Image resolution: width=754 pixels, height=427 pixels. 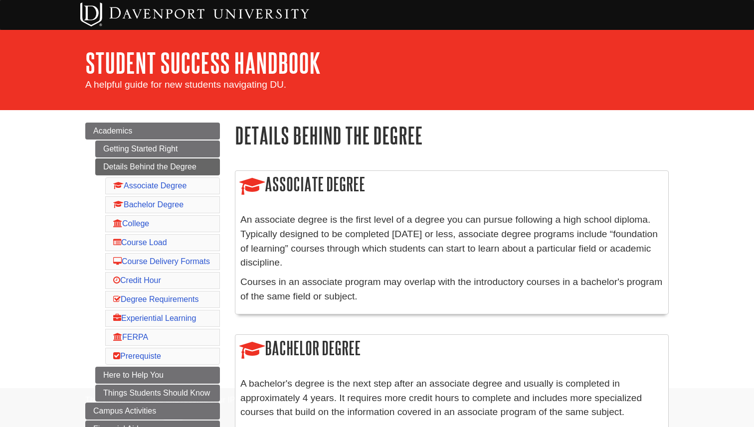 I want to click on a: Academics, so click(x=153, y=131).